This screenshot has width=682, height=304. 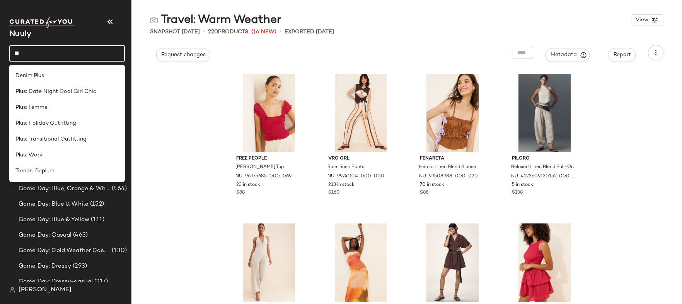 What do you see at coordinates (356, 176) in the screenshot?
I see `span: NU-99741514-000-000` at bounding box center [356, 176].